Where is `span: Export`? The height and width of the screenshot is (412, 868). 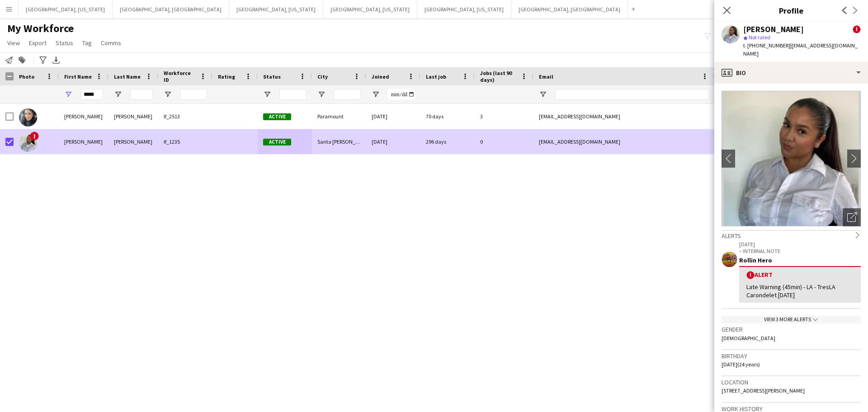 span: Export is located at coordinates (38, 43).